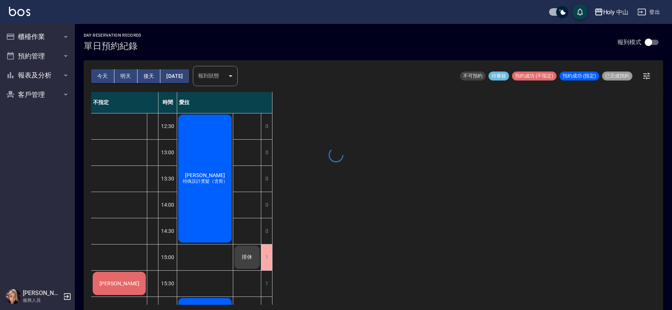 This screenshot has height=310, width=672. Describe the element at coordinates (649, 12) in the screenshot. I see `button: 登出` at that location.